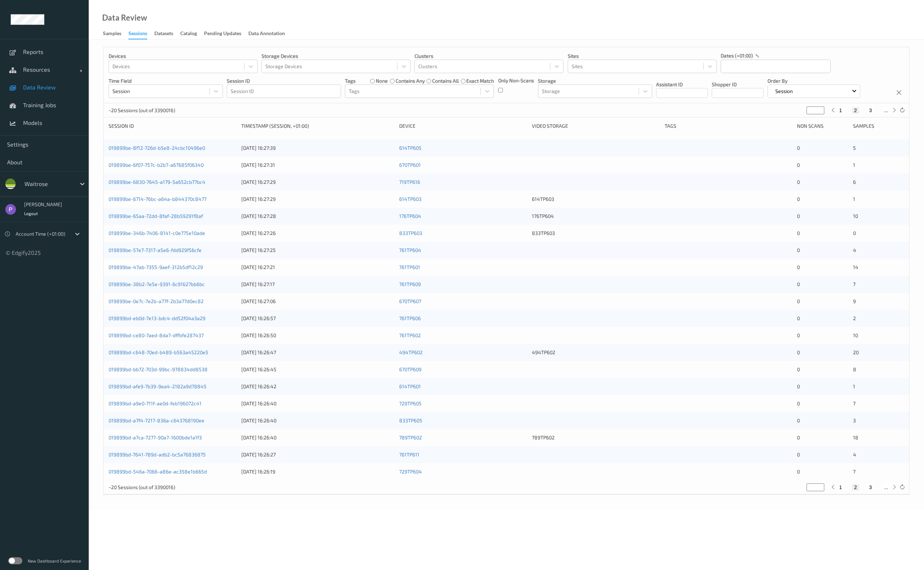 This screenshot has width=924, height=570. Describe the element at coordinates (642, 56) in the screenshot. I see `p: Sites` at that location.